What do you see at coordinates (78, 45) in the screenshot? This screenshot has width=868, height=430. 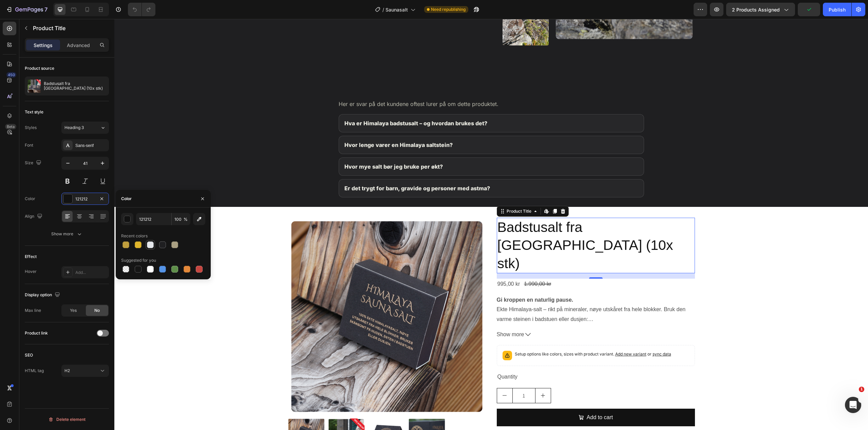 I see `p: Advanced` at bounding box center [78, 45].